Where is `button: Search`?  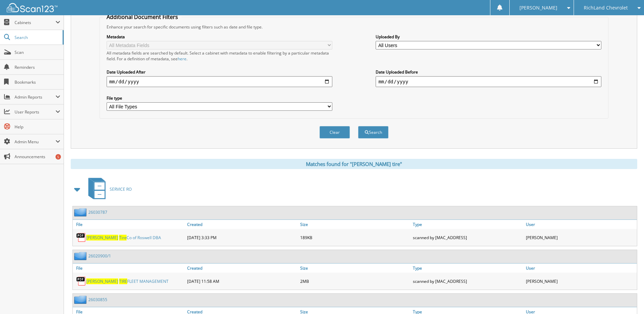
button: Search is located at coordinates (373, 132).